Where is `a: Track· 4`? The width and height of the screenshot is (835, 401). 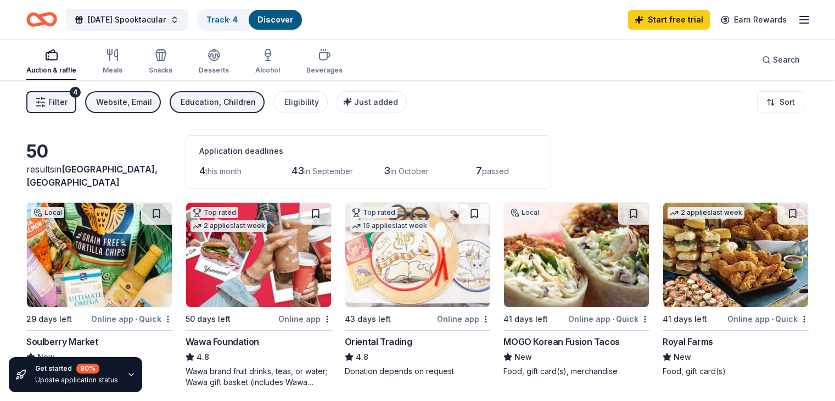
a: Track· 4 is located at coordinates (222, 19).